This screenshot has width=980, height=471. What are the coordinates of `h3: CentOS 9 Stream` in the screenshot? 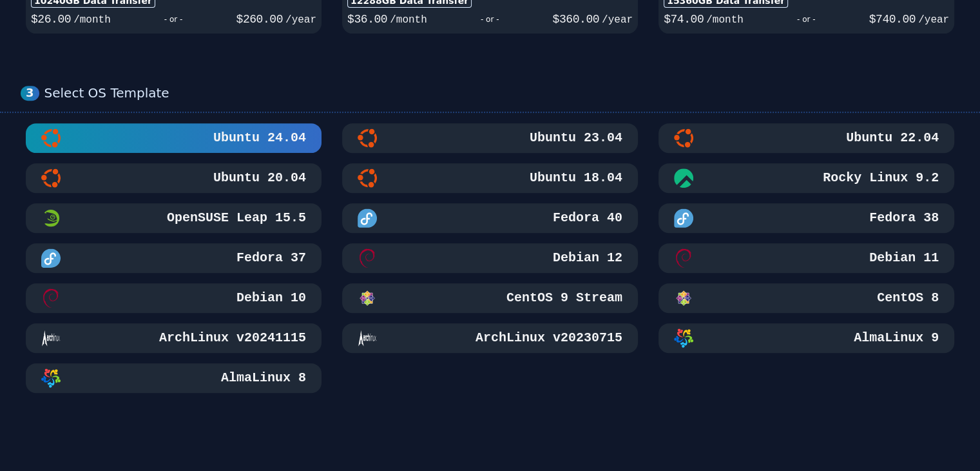 It's located at (563, 298).